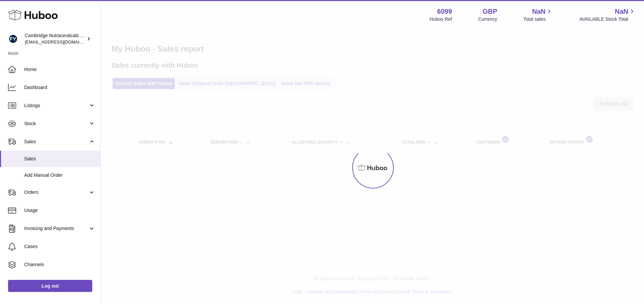 This screenshot has height=305, width=644. Describe the element at coordinates (488, 19) in the screenshot. I see `div: Currency` at that location.